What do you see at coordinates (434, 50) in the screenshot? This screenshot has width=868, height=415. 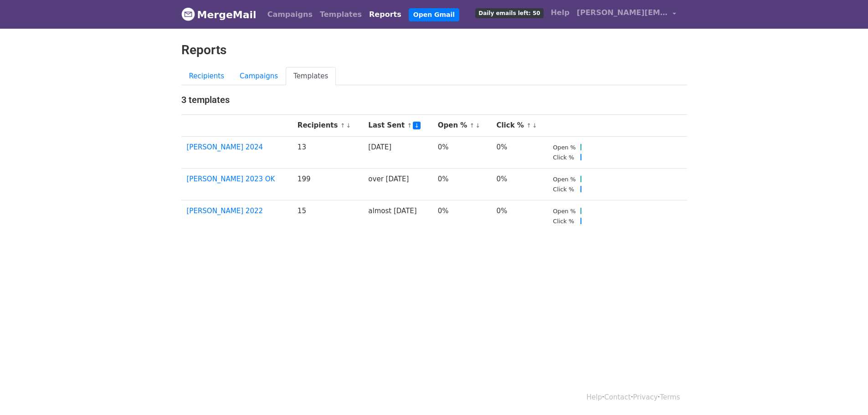 I see `h2: Reports` at bounding box center [434, 50].